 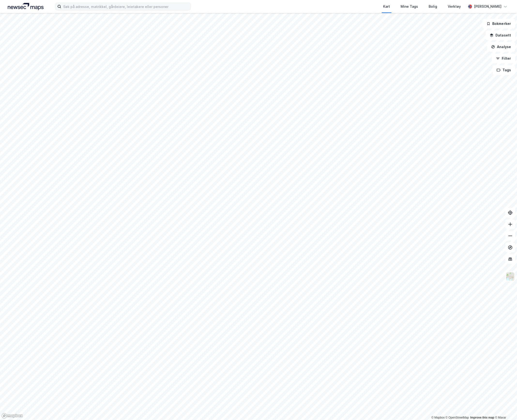 I want to click on div: Kontrollprogram for chat, so click(x=505, y=408).